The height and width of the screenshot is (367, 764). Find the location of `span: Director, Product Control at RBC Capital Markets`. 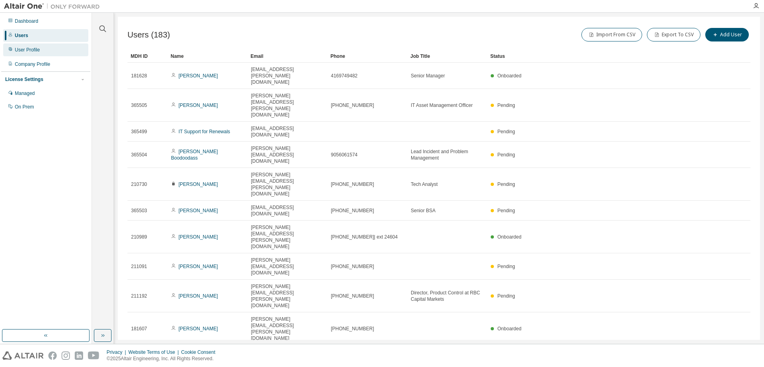

span: Director, Product Control at RBC Capital Markets is located at coordinates (447, 296).